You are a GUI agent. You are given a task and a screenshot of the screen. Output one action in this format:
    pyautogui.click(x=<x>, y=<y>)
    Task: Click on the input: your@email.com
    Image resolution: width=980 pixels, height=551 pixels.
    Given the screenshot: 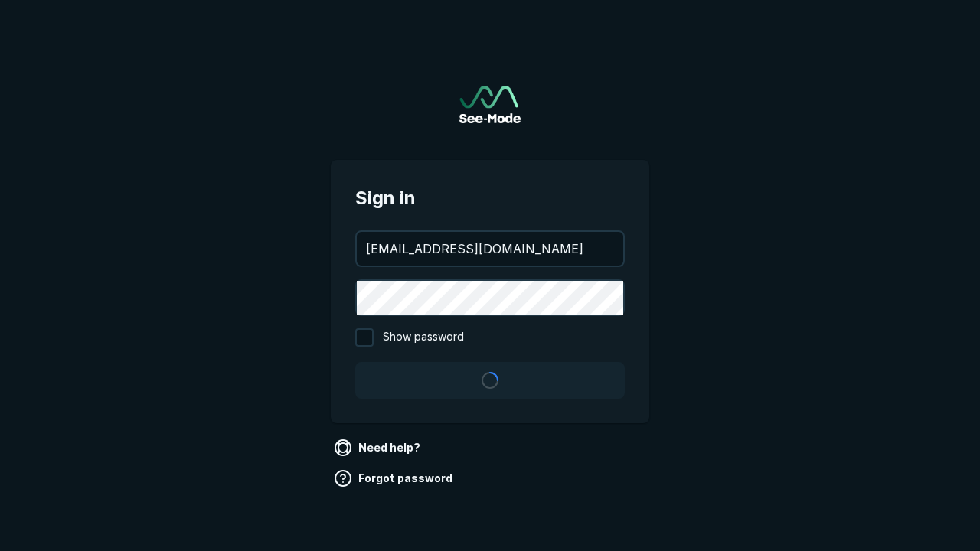 What is the action you would take?
    pyautogui.click(x=490, y=249)
    